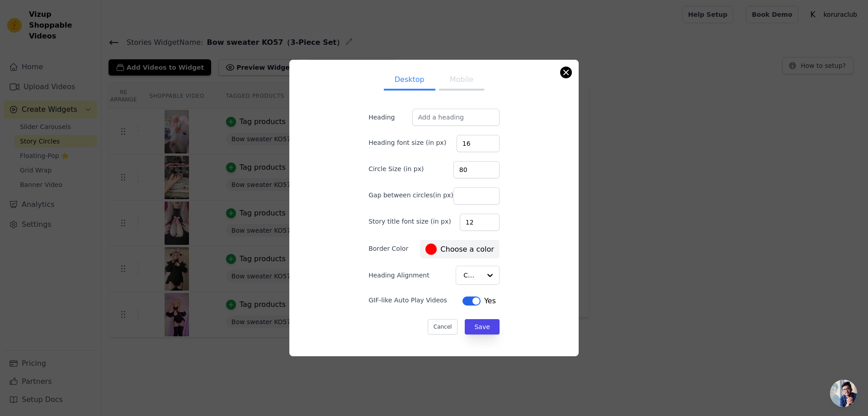 The image size is (868, 416). Describe the element at coordinates (410, 81) in the screenshot. I see `button: Desktop` at that location.